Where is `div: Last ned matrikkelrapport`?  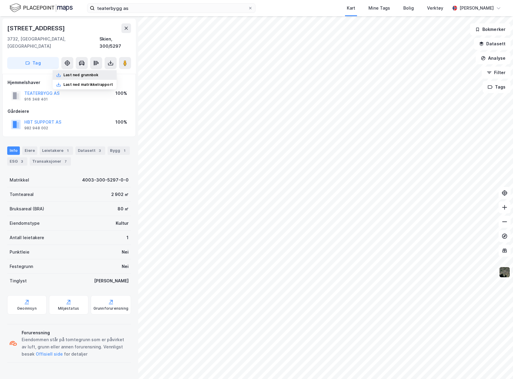
div: Last ned matrikkelrapport is located at coordinates (88, 85).